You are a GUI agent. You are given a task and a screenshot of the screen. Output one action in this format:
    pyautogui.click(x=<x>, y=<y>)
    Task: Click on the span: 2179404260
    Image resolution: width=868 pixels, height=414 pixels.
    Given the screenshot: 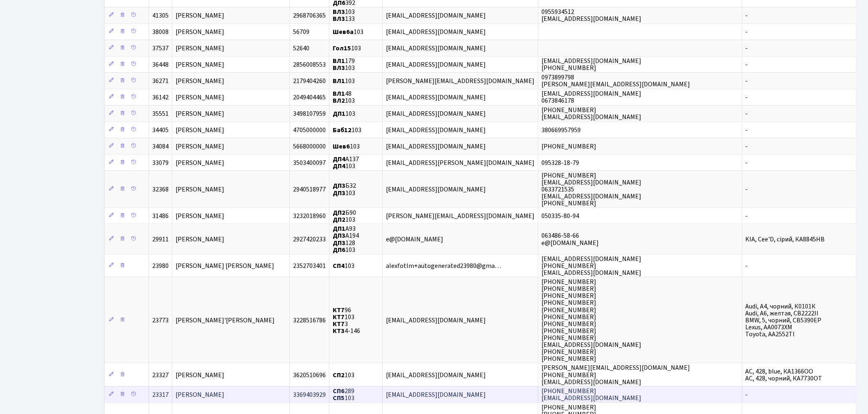 What is the action you would take?
    pyautogui.click(x=309, y=81)
    